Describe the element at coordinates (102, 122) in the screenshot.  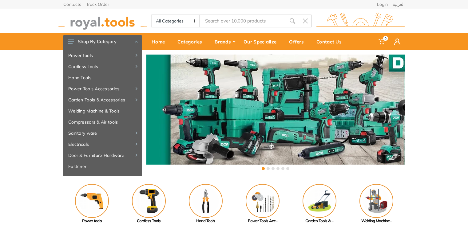
I see `a: Compressors & Air tools` at that location.